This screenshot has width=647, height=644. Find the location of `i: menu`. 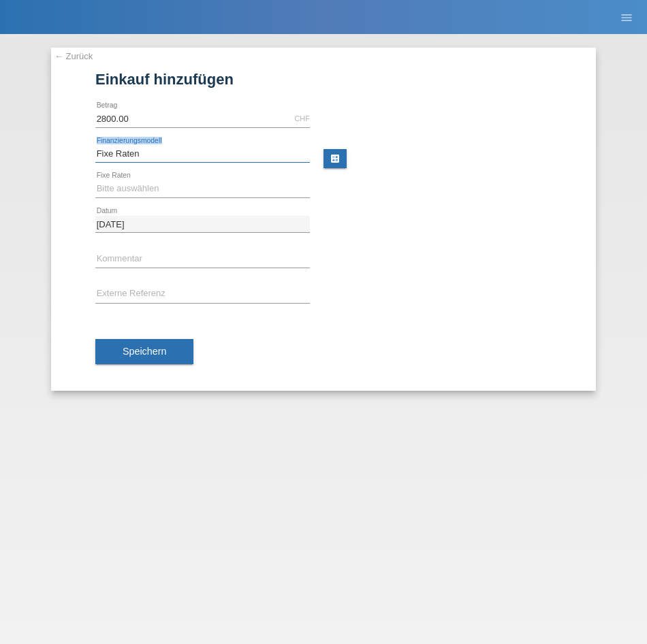

i: menu is located at coordinates (627, 18).